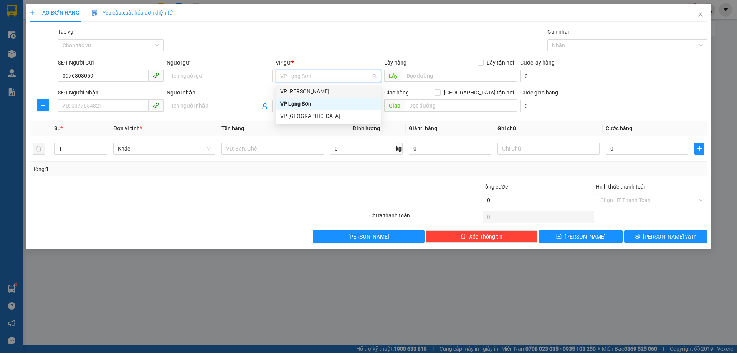 The image size is (737, 353). I want to click on label: Cước lấy hàng, so click(537, 63).